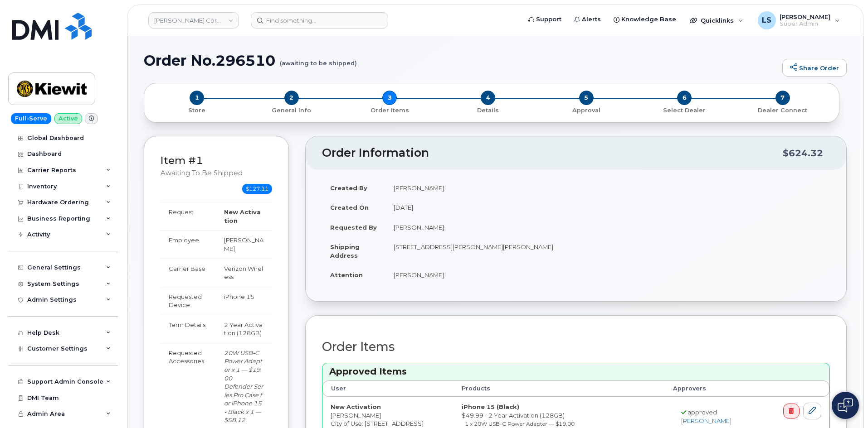 The image size is (868, 428). I want to click on strong: Created By, so click(349, 188).